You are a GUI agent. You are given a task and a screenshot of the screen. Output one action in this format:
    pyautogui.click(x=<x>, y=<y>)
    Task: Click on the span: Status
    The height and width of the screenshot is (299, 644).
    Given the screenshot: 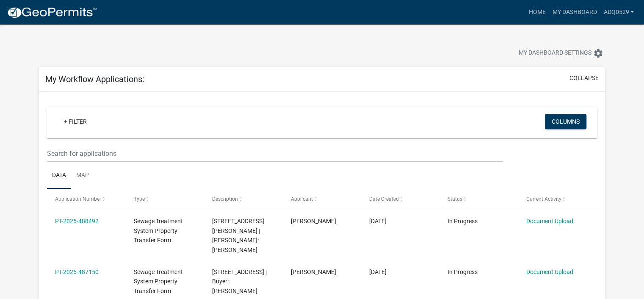 What is the action you would take?
    pyautogui.click(x=455, y=199)
    